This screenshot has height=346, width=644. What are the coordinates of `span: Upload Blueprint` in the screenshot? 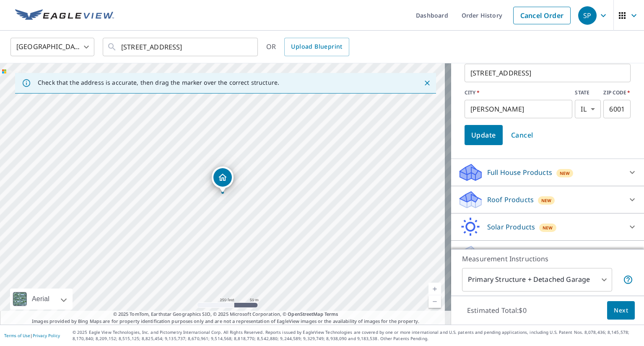 It's located at (316, 47).